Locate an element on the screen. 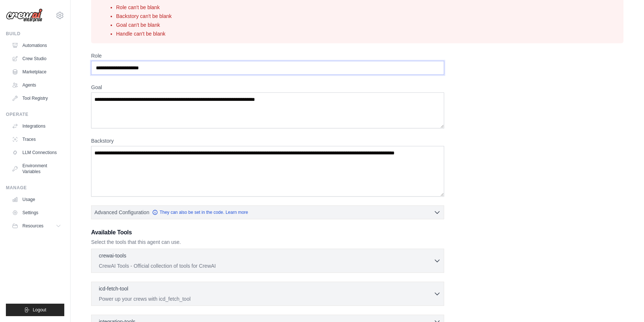 The height and width of the screenshot is (322, 644). label: Goal is located at coordinates (268, 87).